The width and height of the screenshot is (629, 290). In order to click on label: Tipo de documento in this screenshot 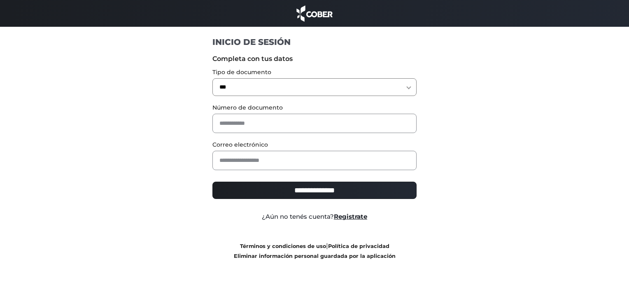, I will do `click(314, 72)`.